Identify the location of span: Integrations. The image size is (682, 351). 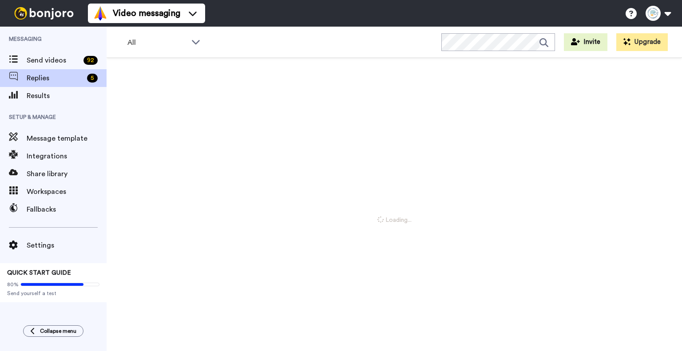
(67, 156).